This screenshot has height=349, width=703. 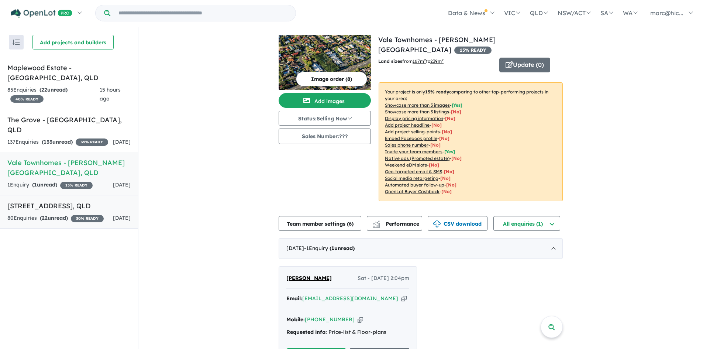 I want to click on div: 137 Enquir ies, so click(x=58, y=142).